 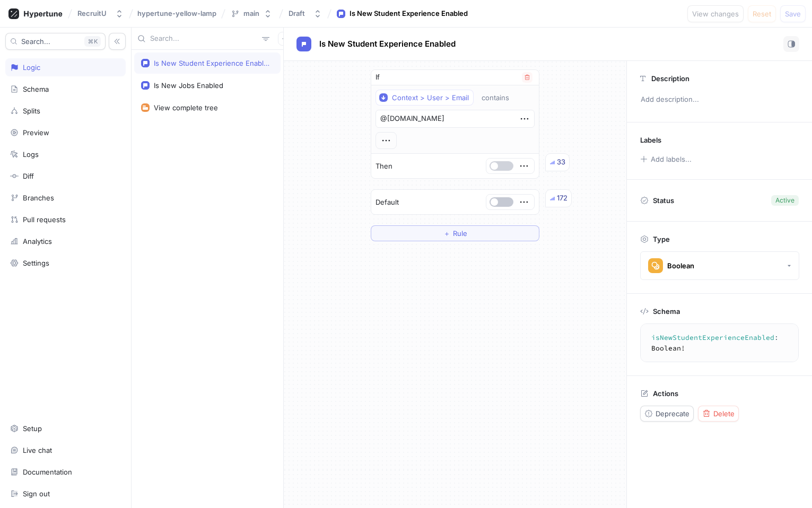 What do you see at coordinates (251, 14) in the screenshot?
I see `button: main` at bounding box center [251, 14].